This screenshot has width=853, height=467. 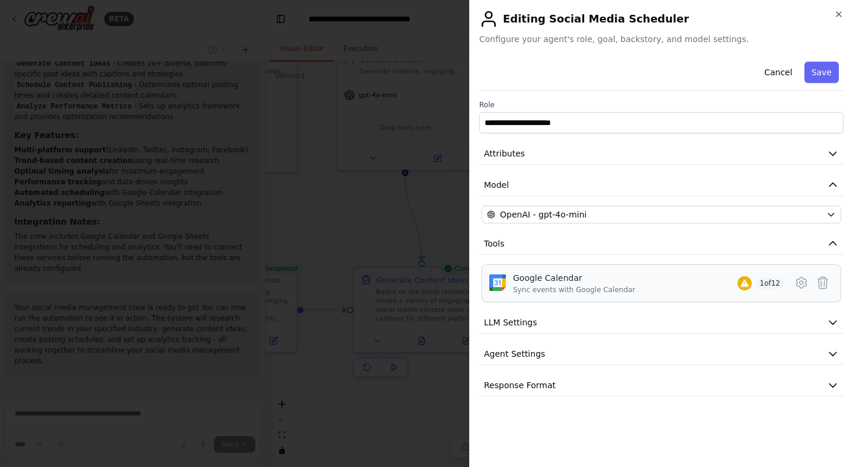 What do you see at coordinates (822, 72) in the screenshot?
I see `button: Save` at bounding box center [822, 72].